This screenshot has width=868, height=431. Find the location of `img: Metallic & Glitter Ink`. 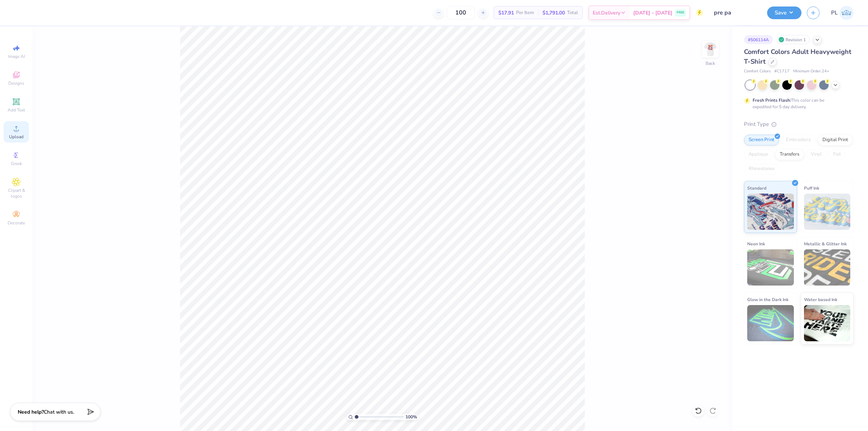

img: Metallic & Glitter Ink is located at coordinates (828, 268).